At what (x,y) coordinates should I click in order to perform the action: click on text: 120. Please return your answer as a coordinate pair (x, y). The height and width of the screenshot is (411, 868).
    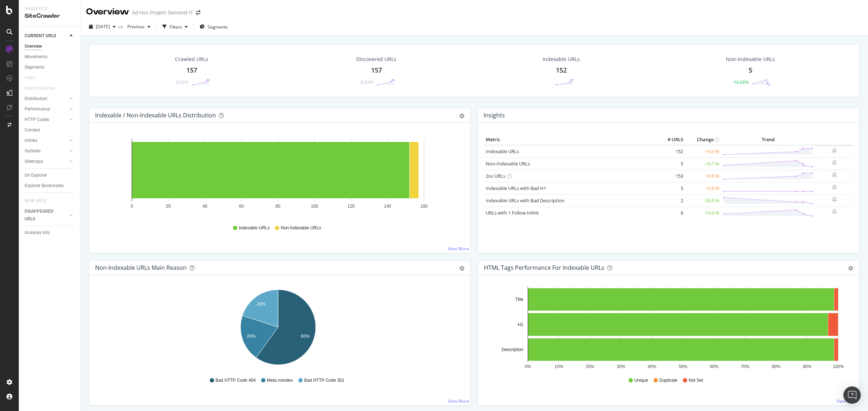
    Looking at the image, I should click on (351, 206).